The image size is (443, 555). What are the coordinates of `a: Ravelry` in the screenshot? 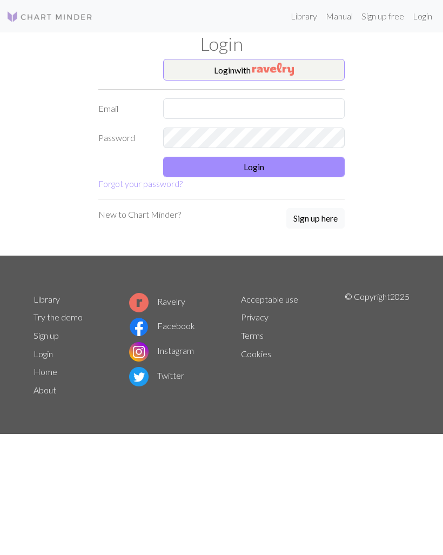 It's located at (157, 301).